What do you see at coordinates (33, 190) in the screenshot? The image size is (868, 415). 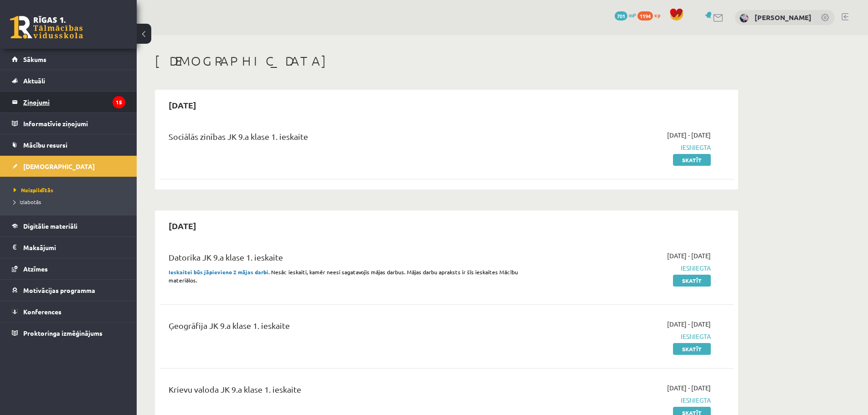 I see `span: Neizpildītās` at bounding box center [33, 190].